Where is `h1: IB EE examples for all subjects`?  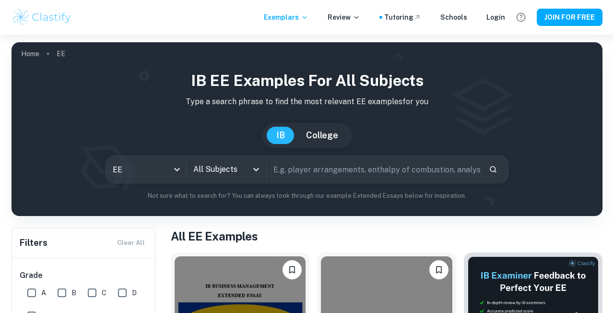 h1: IB EE examples for all subjects is located at coordinates (307, 81).